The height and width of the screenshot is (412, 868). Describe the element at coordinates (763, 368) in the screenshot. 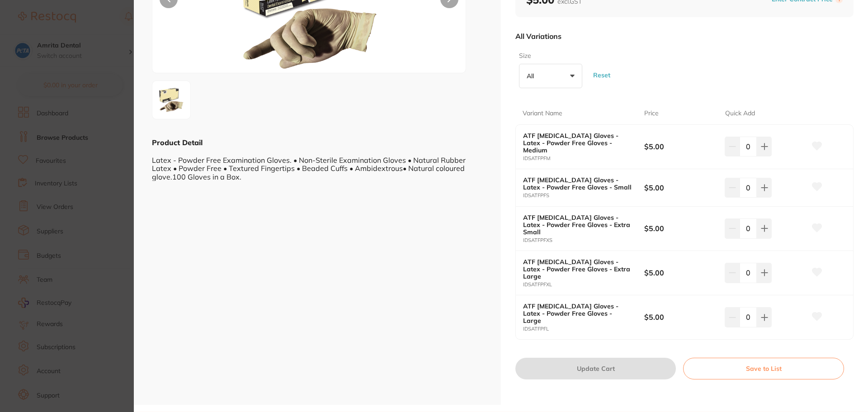

I see `button: Save to List` at that location.